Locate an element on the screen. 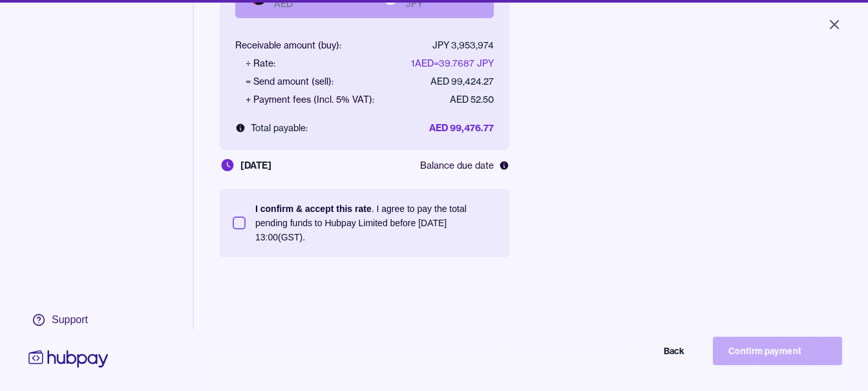  a: Support is located at coordinates (68, 320).